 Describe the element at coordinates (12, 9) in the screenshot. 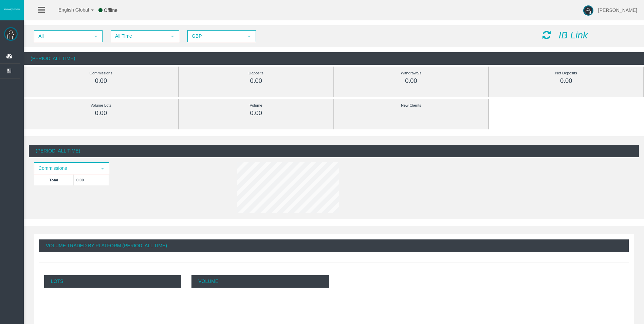

I see `img: logo.svg` at that location.